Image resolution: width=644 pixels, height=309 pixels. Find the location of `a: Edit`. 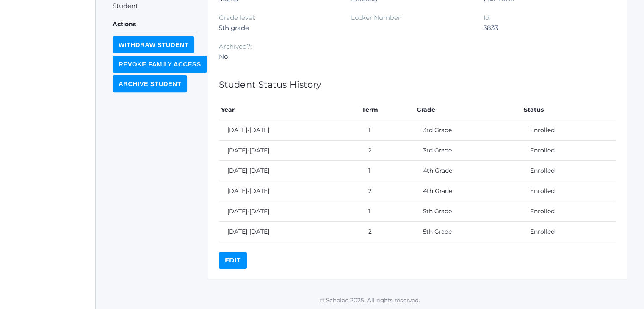

a: Edit is located at coordinates (233, 260).